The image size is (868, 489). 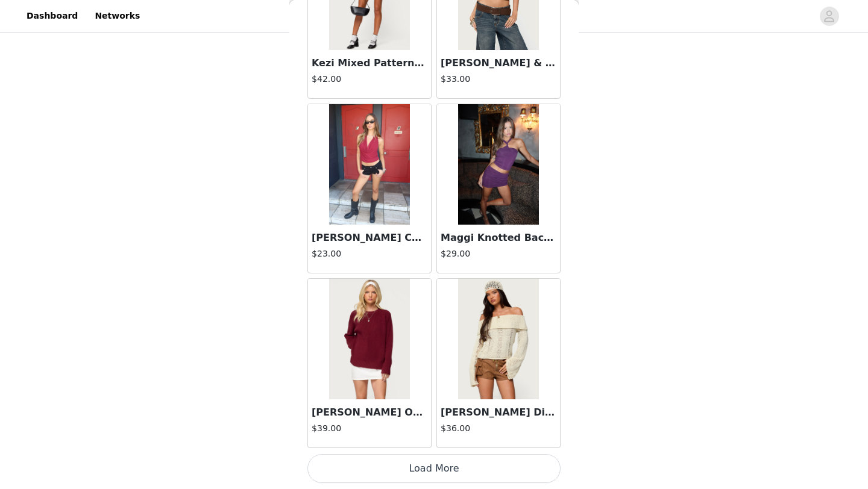 I want to click on a: Networks, so click(x=117, y=16).